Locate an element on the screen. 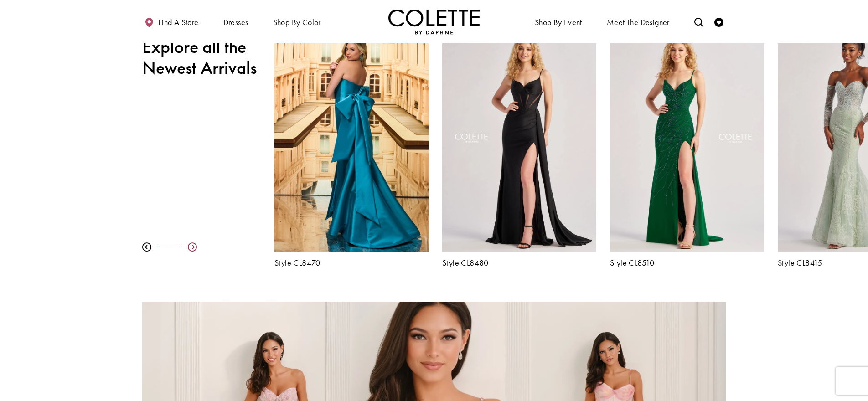 The width and height of the screenshot is (868, 401). h5: Style CL8510 is located at coordinates (687, 263).